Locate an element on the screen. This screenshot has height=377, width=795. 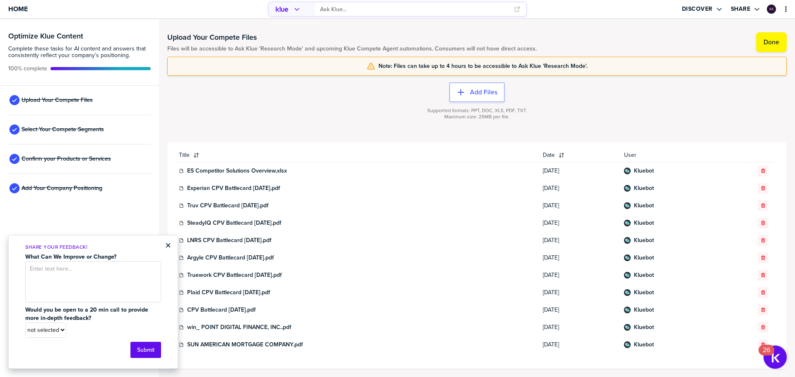
span: Upload Your Compete Files is located at coordinates (57, 100).